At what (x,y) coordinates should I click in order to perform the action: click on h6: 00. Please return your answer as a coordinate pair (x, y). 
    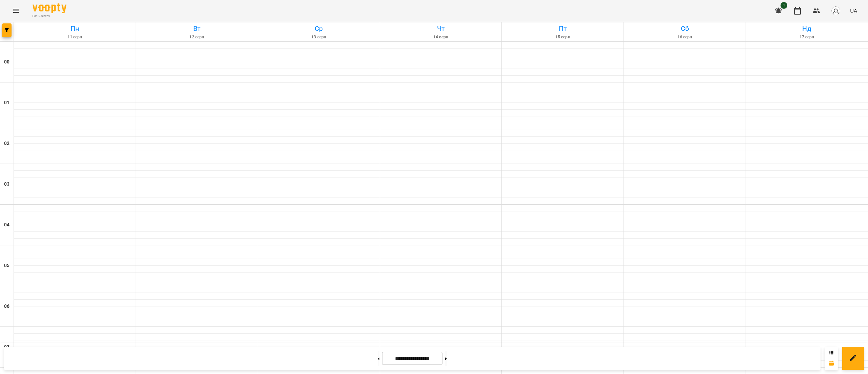
    Looking at the image, I should click on (7, 62).